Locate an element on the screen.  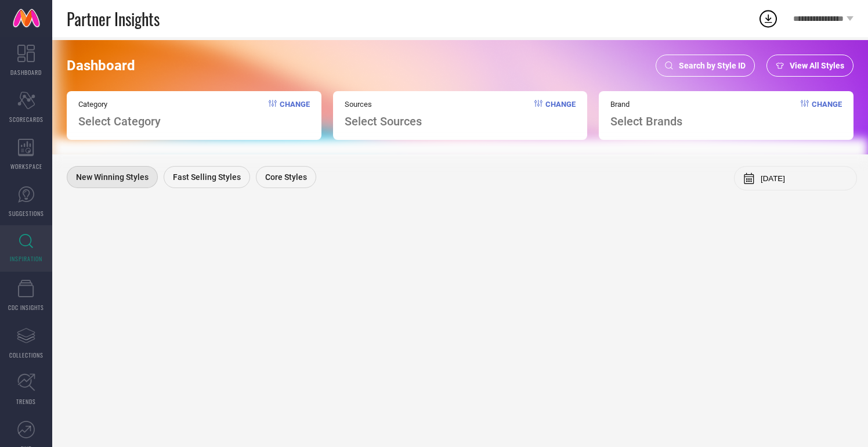
span: Select Sources is located at coordinates (383, 121).